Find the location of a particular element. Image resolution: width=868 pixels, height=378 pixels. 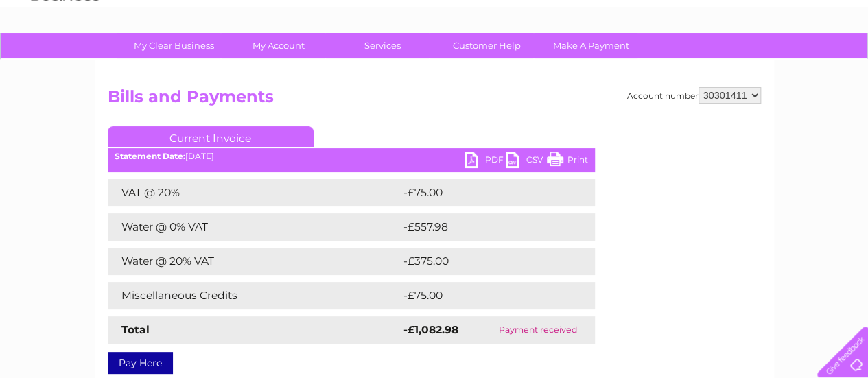

a: CSV is located at coordinates (526, 161).